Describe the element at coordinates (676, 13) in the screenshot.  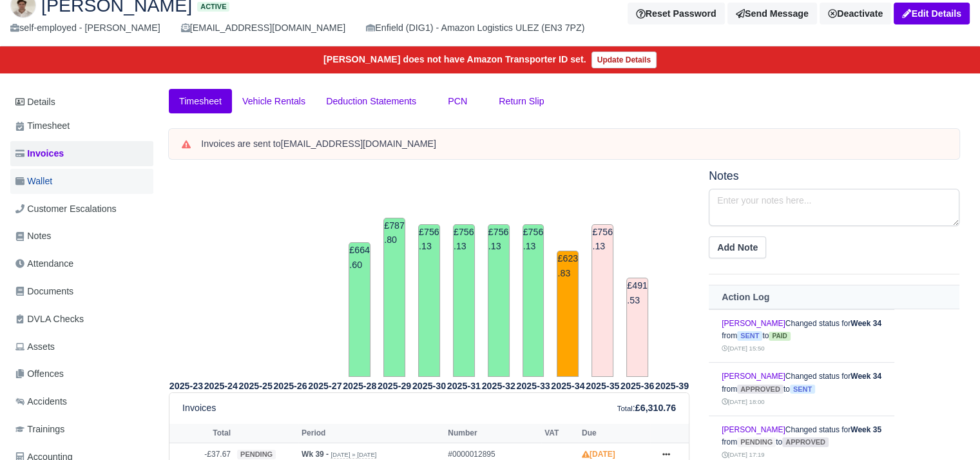
I see `button: Reset Password` at that location.